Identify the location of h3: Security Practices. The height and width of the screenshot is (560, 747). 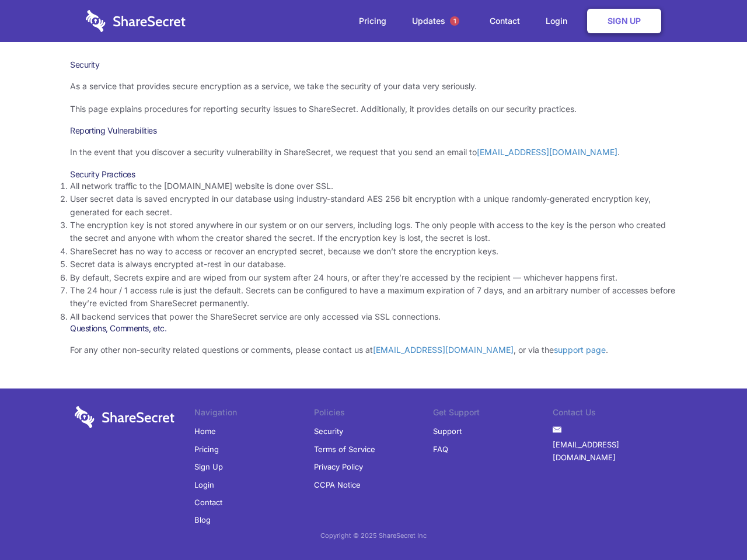
(374, 175).